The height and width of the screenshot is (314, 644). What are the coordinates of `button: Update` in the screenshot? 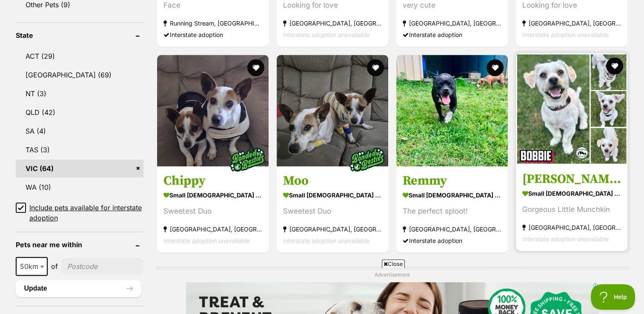 It's located at (79, 288).